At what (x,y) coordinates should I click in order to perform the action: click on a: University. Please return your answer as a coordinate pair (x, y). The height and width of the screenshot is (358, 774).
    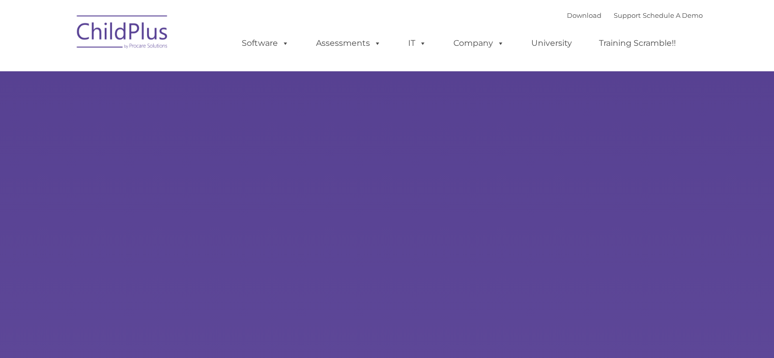
    Looking at the image, I should click on (552, 43).